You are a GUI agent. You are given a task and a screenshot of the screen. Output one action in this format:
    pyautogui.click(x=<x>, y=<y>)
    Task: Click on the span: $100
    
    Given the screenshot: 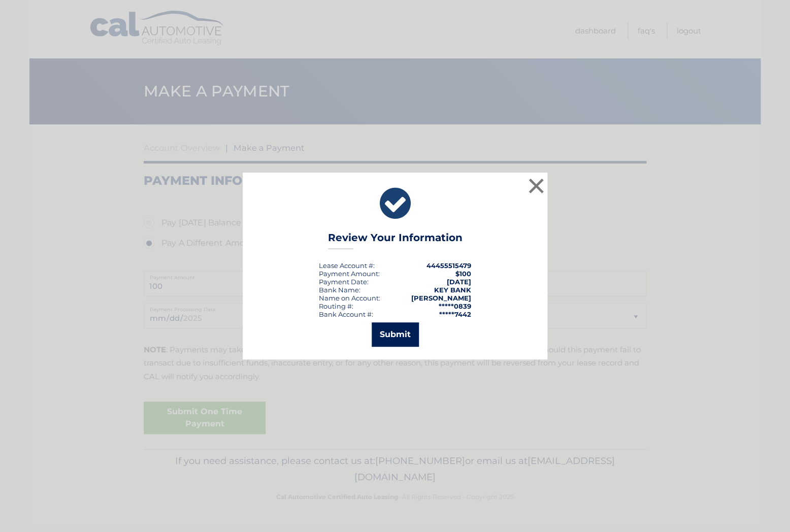 What is the action you would take?
    pyautogui.click(x=463, y=274)
    